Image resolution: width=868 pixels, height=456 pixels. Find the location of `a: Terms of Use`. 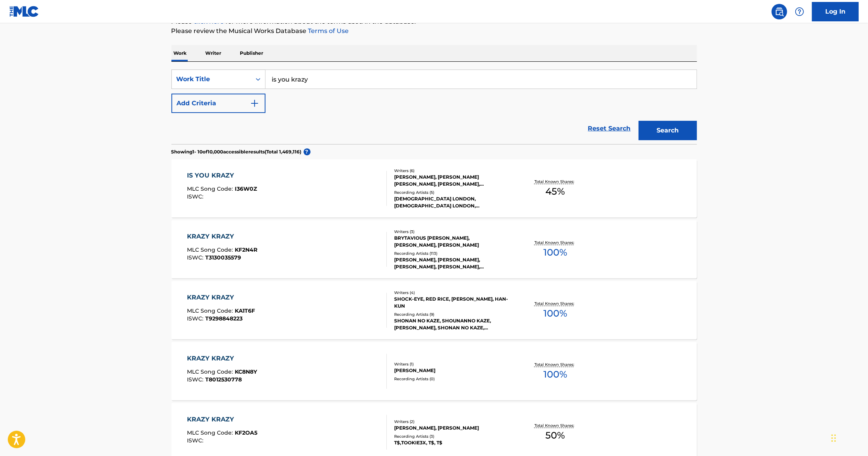

a: Terms of Use is located at coordinates (328, 31).